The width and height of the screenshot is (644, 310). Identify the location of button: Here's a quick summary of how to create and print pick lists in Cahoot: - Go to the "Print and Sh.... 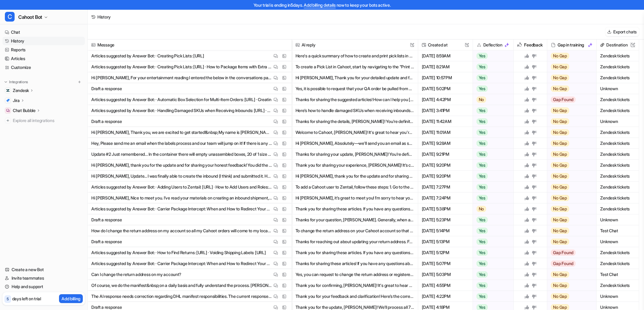
(355, 56).